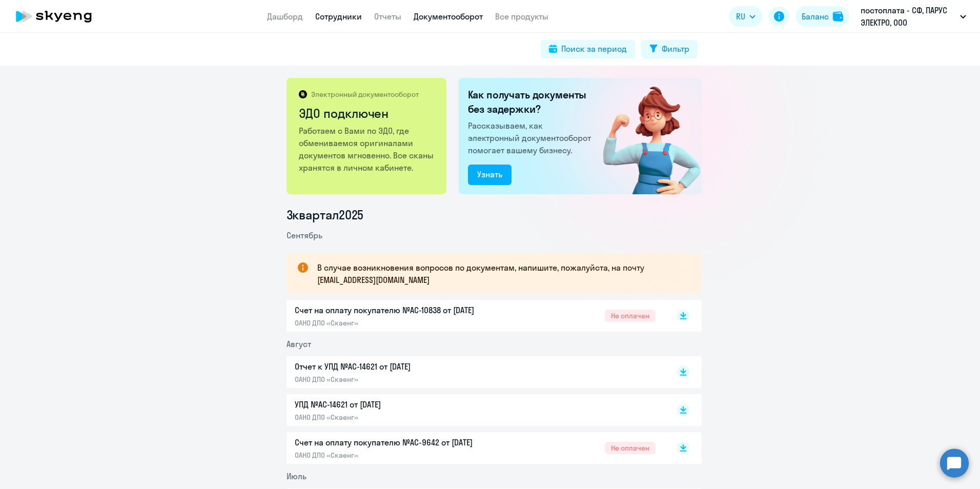 The width and height of the screenshot is (980, 489). Describe the element at coordinates (448, 16) in the screenshot. I see `a: Документооборот` at that location.